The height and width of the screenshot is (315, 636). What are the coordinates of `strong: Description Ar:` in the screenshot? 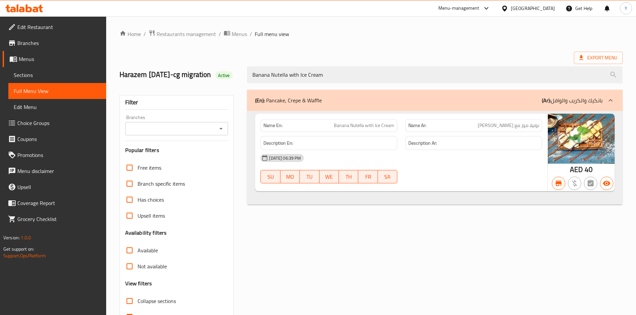 It's located at (423, 143).